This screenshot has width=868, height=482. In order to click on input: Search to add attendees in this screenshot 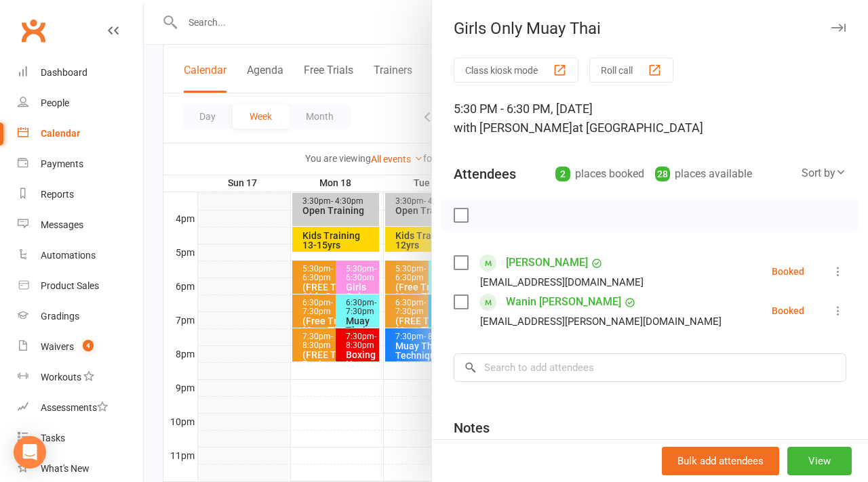, I will do `click(650, 368)`.